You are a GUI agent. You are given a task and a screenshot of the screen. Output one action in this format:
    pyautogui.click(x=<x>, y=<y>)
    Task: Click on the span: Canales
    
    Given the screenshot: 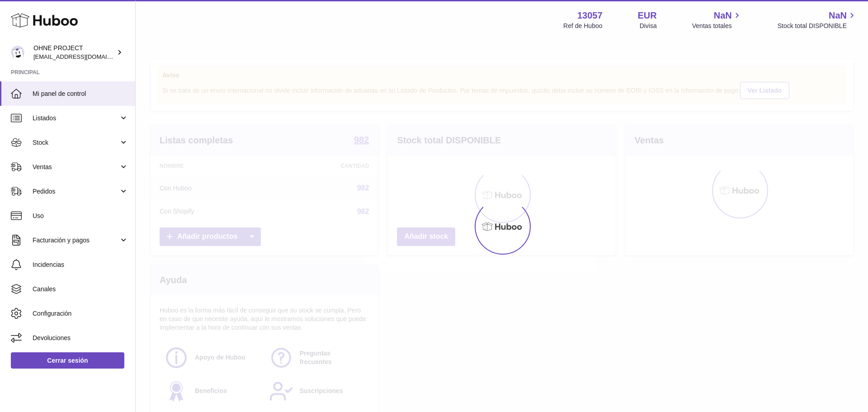 What is the action you would take?
    pyautogui.click(x=80, y=289)
    